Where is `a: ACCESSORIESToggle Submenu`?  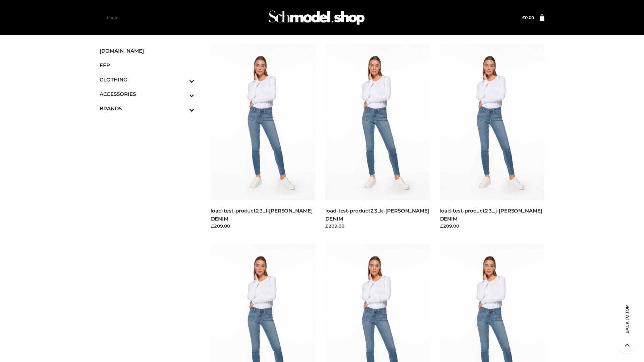 a: ACCESSORIESToggle Submenu is located at coordinates (147, 94).